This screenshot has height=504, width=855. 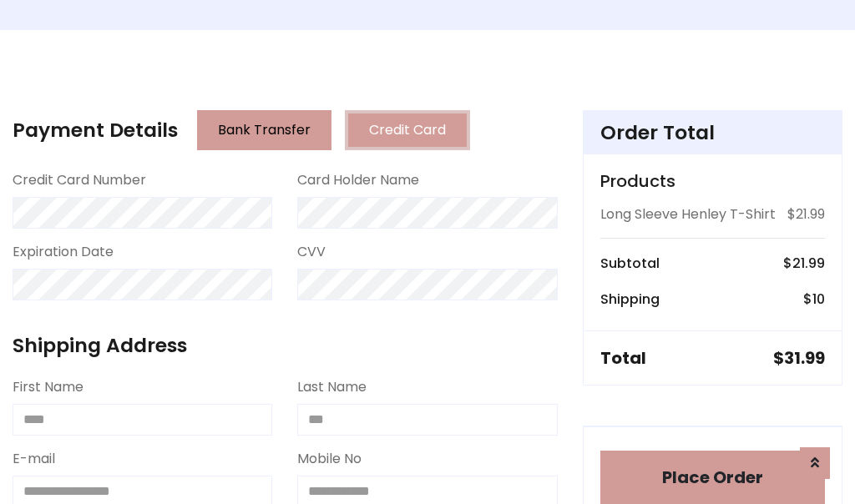 What do you see at coordinates (331, 387) in the screenshot?
I see `label: Last Name` at bounding box center [331, 387].